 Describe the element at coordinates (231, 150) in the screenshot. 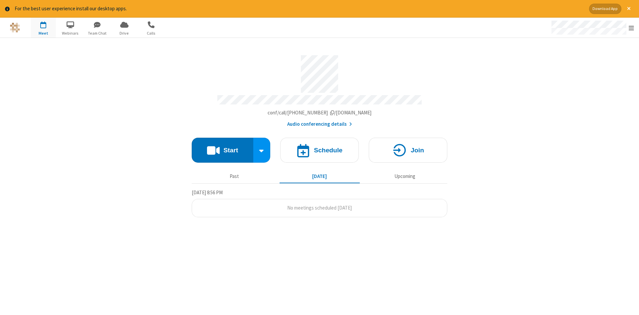

I see `h4: Start` at that location.